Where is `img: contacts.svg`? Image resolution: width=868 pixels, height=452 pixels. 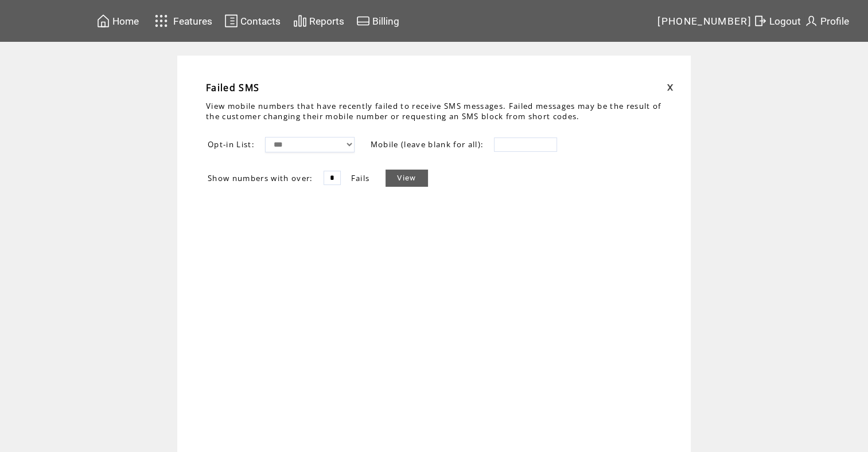 img: contacts.svg is located at coordinates (231, 21).